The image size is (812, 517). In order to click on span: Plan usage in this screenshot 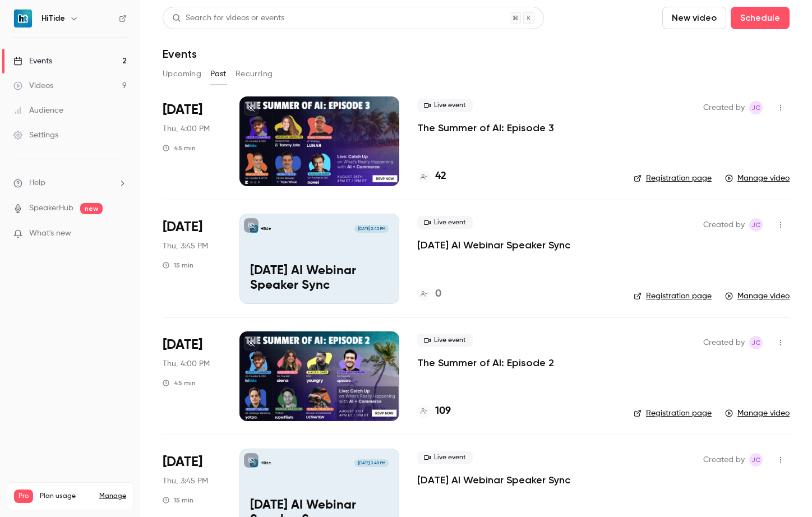, I will do `click(66, 496)`.